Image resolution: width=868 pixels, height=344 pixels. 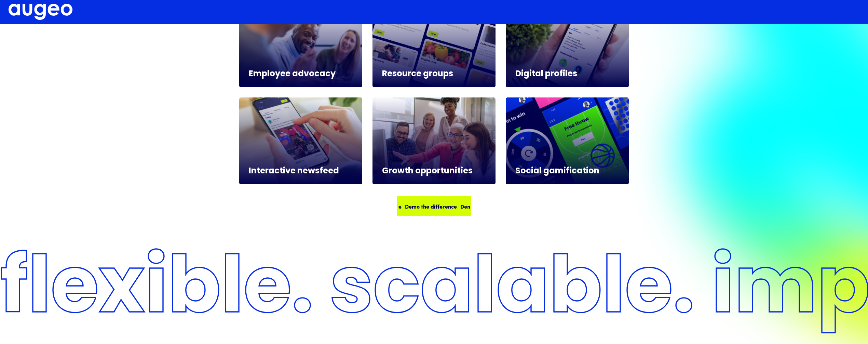 What do you see at coordinates (434, 206) in the screenshot?
I see `a: Demo the differenceDemo the difference` at bounding box center [434, 206].